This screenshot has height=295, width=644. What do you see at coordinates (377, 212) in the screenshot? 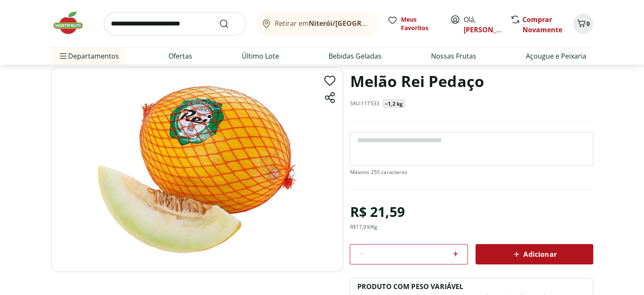
I see `div: R$ 21,59` at bounding box center [377, 212].